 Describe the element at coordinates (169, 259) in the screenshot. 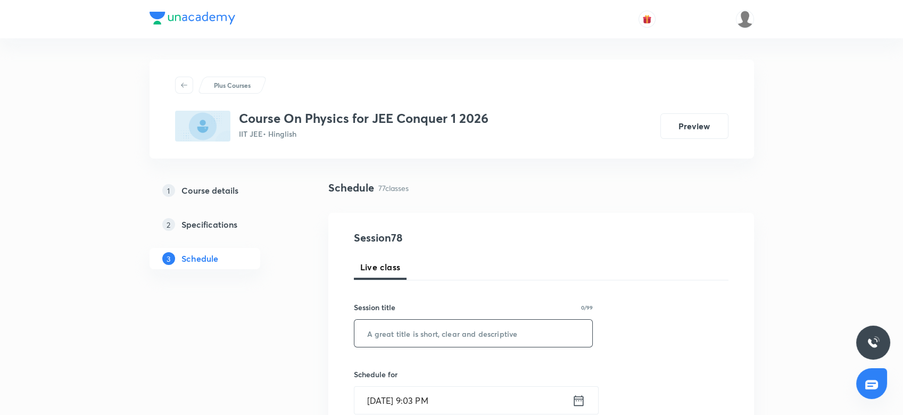

I see `p: 3` at that location.